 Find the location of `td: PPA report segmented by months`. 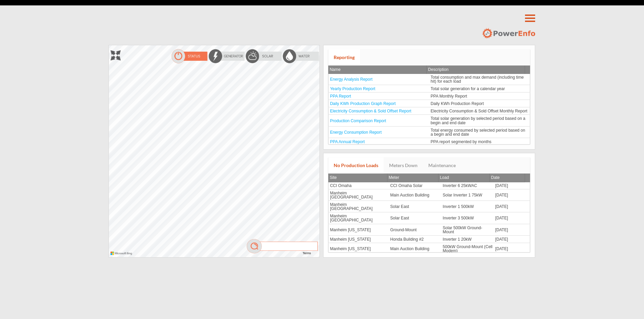

td: PPA report segmented by months is located at coordinates (480, 142).